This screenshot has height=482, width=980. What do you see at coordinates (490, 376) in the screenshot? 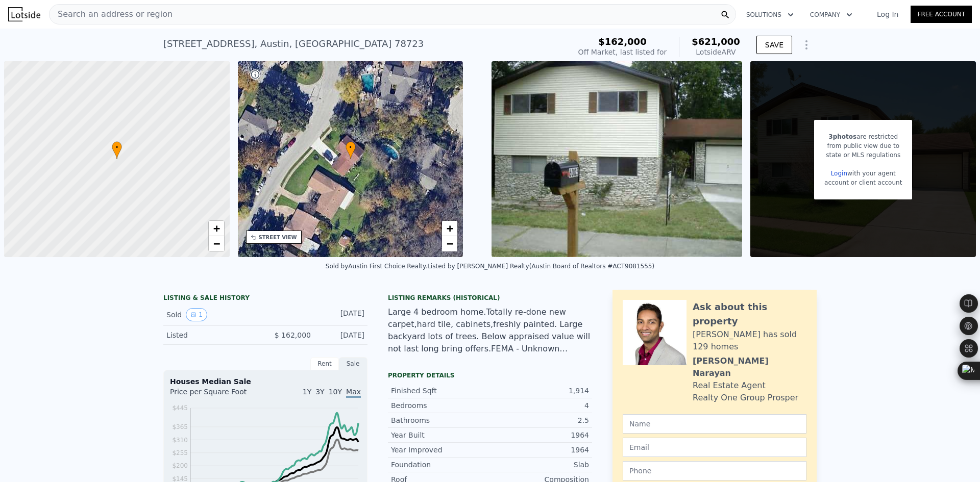
I see `div: Property details` at bounding box center [490, 376].